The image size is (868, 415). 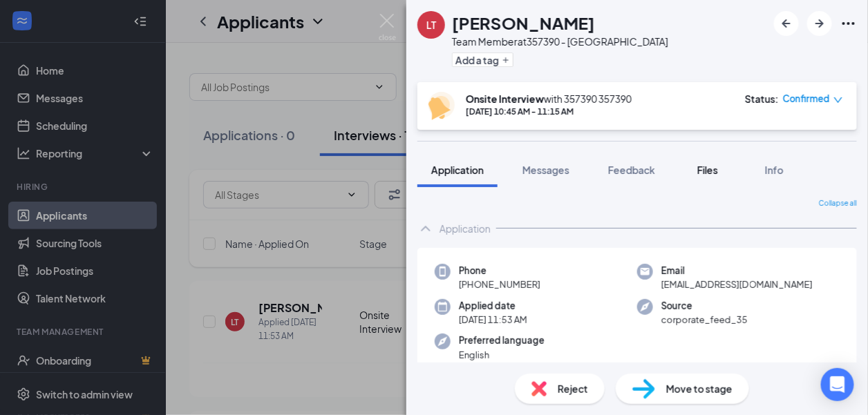 I want to click on div: with 357390 357390, so click(x=549, y=99).